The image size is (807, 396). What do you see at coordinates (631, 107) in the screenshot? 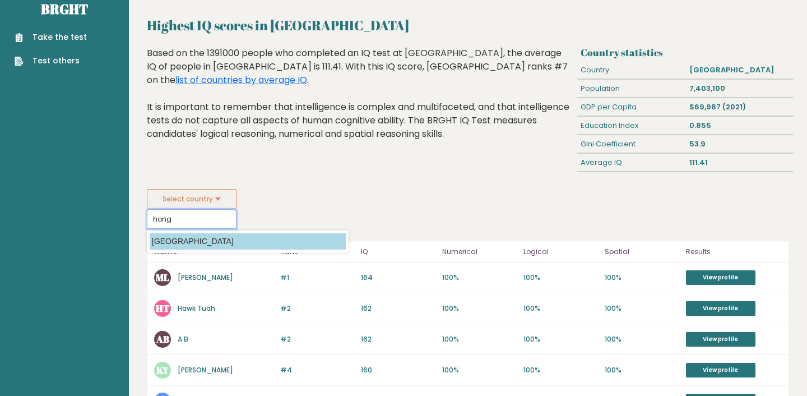
I see `div: GDP per Capita` at bounding box center [631, 107].